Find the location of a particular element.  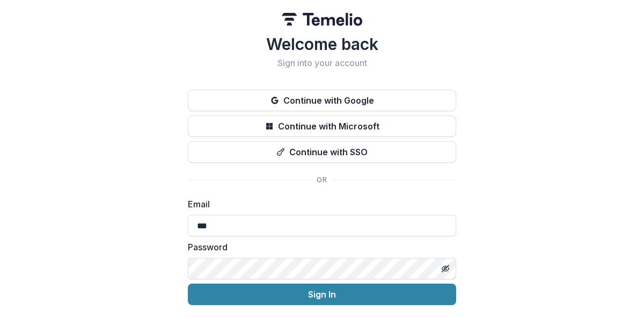

button: Toggle password visibility is located at coordinates (445, 269).